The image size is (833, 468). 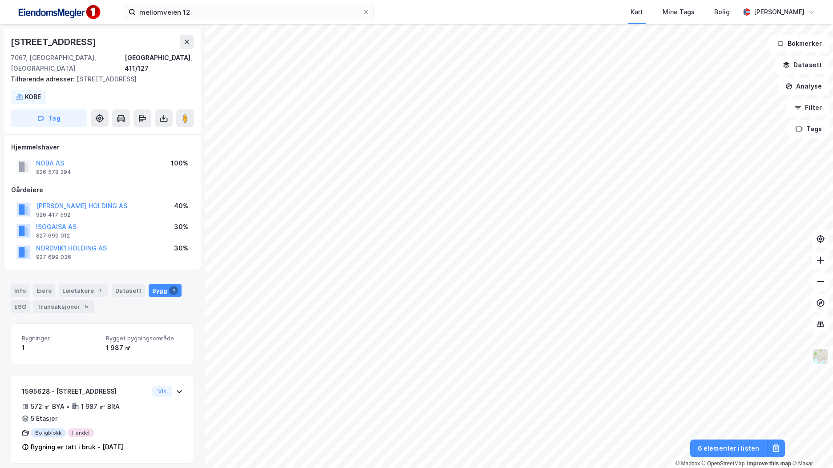 What do you see at coordinates (181, 206) in the screenshot?
I see `div: 40%` at bounding box center [181, 206].